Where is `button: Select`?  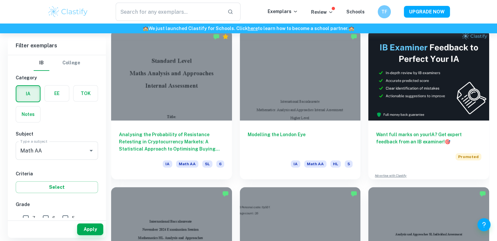
button: Select is located at coordinates (57, 187).